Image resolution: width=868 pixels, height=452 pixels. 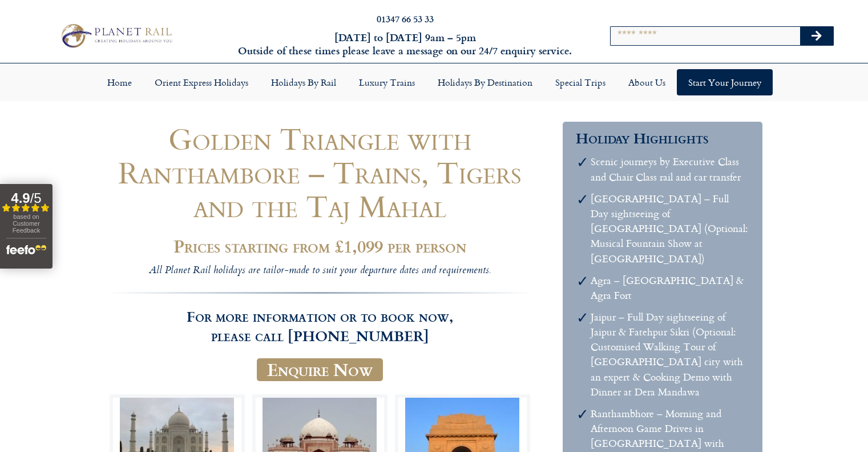 What do you see at coordinates (669, 354) in the screenshot?
I see `li: Jaipur – Full Day sightseeing of Jaipur & Fatehpur Sikri (Optional: Customised Walking Tour of [G...` at bounding box center [669, 354].